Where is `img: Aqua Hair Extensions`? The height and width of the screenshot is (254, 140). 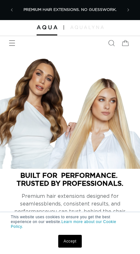 img: Aqua Hair Extensions is located at coordinates (47, 27).